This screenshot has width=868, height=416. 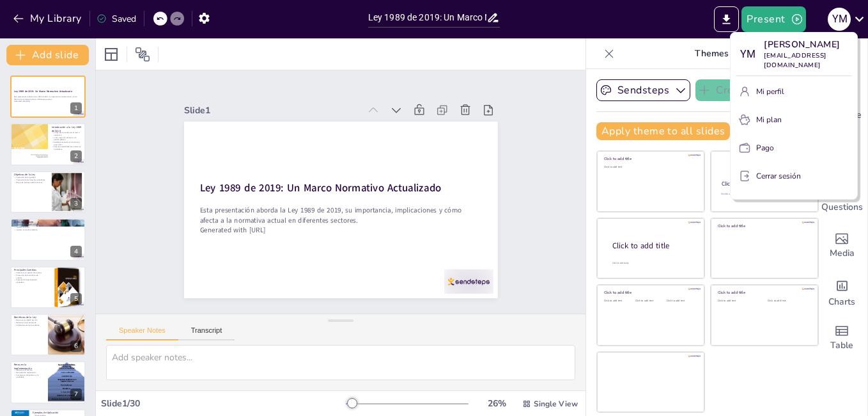 I want to click on p: Cerrar sesión, so click(x=778, y=176).